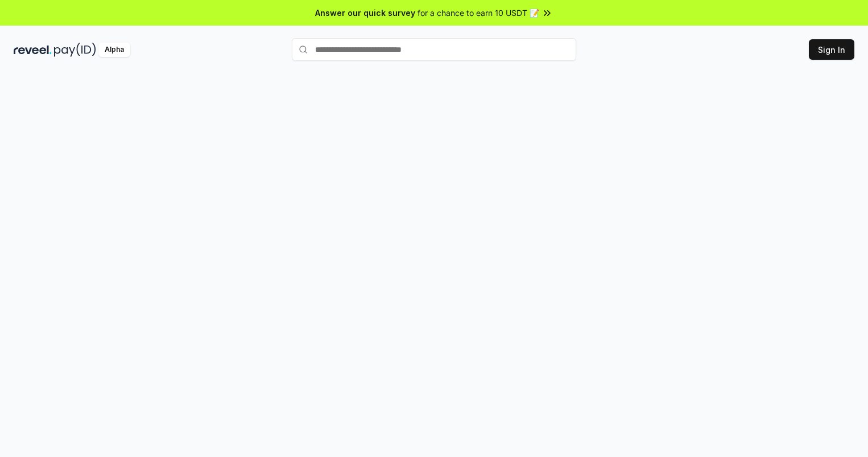 Image resolution: width=868 pixels, height=457 pixels. Describe the element at coordinates (33, 50) in the screenshot. I see `img: reveel_dark` at that location.